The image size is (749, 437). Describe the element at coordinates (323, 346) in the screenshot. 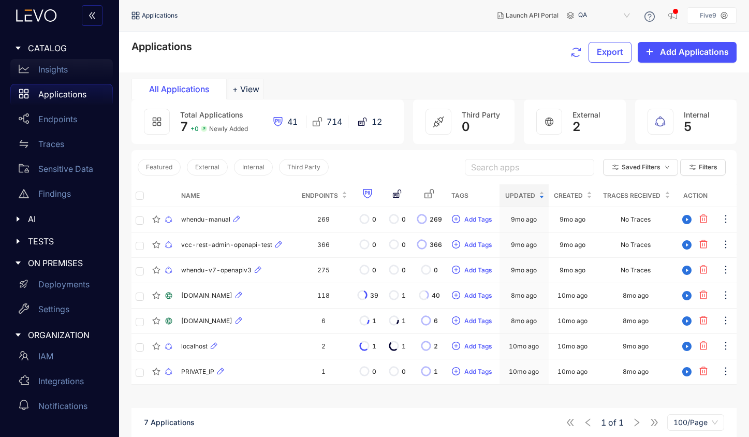

I see `td: 2` at that location.